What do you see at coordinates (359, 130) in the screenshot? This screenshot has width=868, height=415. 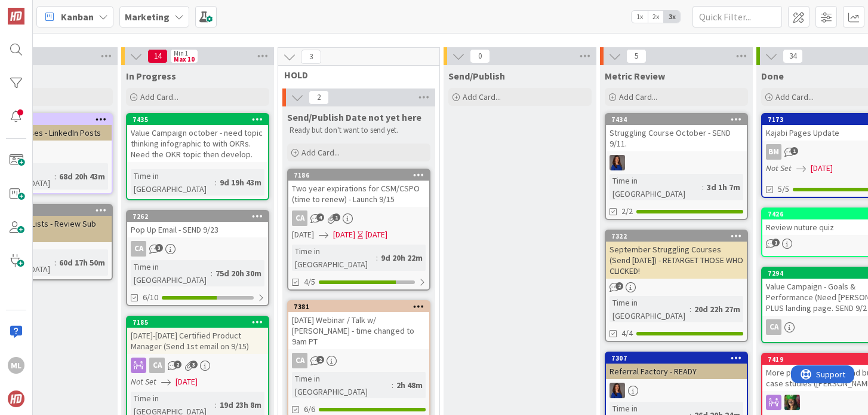 I see `p: Ready but don't want to send yet.` at bounding box center [359, 130].